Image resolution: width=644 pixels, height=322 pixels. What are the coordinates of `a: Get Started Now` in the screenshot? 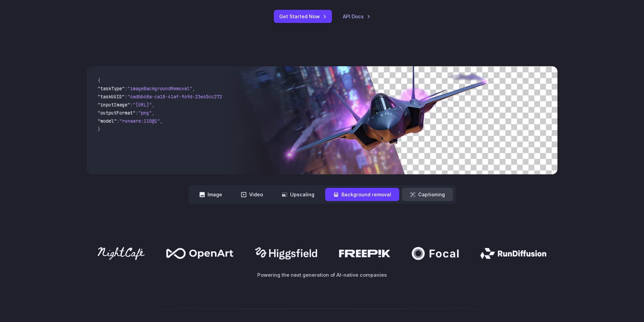 It's located at (303, 17).